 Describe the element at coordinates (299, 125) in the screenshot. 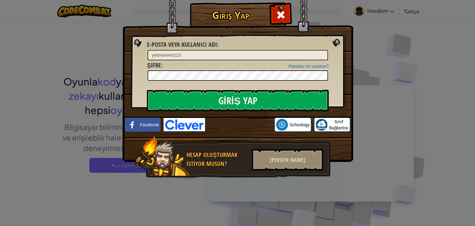

I see `font: Schoology` at that location.